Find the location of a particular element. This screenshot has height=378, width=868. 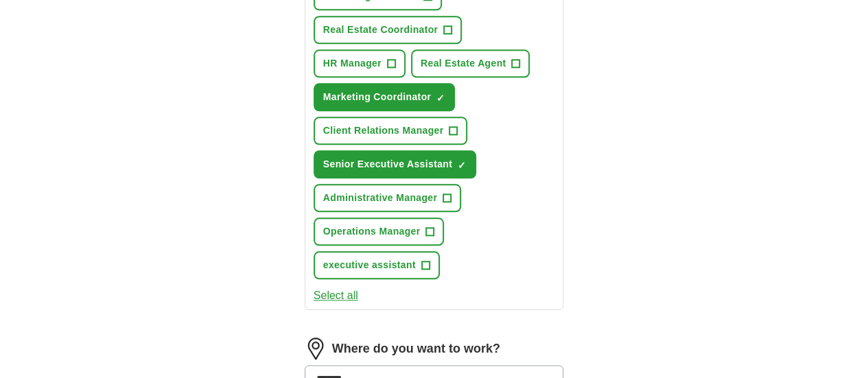

span: Client Relations Manager is located at coordinates (383, 130).